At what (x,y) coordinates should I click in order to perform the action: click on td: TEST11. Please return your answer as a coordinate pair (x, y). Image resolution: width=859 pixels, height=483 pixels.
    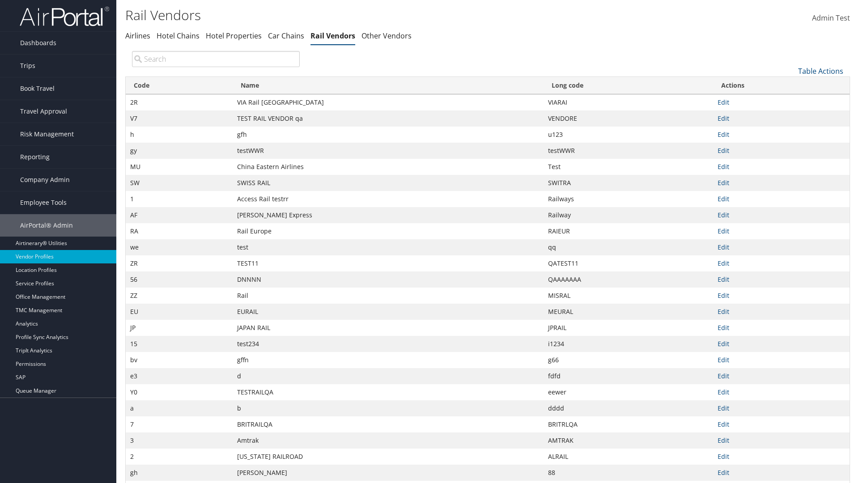
    Looking at the image, I should click on (388, 264).